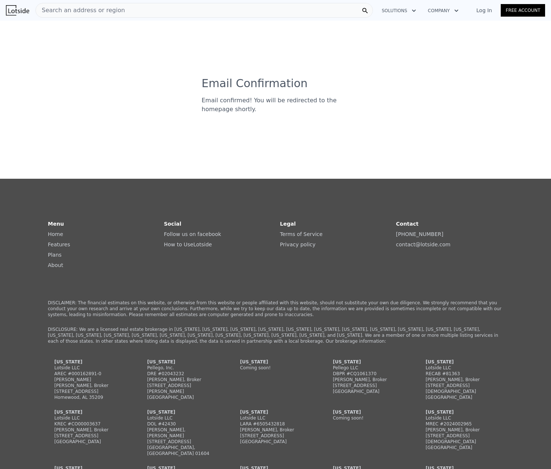 Image resolution: width=551 pixels, height=469 pixels. What do you see at coordinates (368, 374) in the screenshot?
I see `div: DBPR #CQ1061370` at bounding box center [368, 374].